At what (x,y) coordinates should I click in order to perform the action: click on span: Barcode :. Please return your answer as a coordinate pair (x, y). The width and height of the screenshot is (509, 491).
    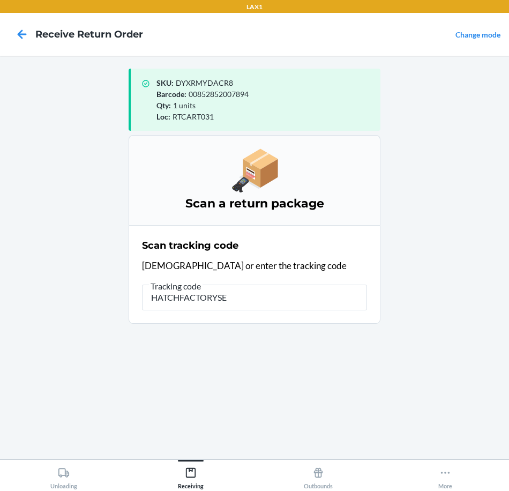
    Looking at the image, I should click on (171, 94).